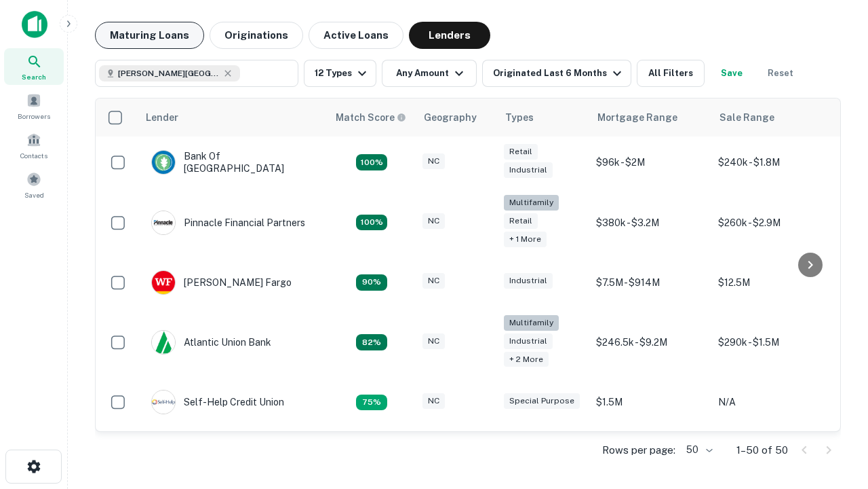 The height and width of the screenshot is (489, 868). What do you see at coordinates (233, 118) in the screenshot?
I see `th: Lender` at bounding box center [233, 118].